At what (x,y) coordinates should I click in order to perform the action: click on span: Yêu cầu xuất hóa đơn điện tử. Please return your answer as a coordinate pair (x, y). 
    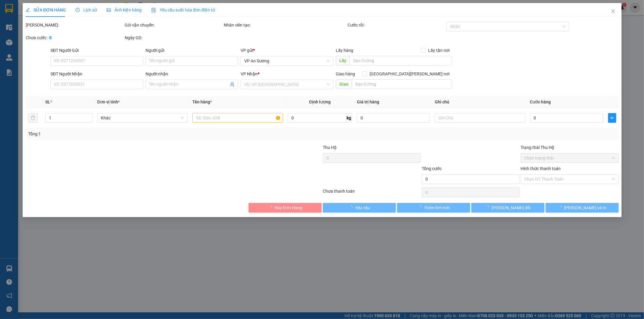
    Looking at the image, I should click on (183, 10).